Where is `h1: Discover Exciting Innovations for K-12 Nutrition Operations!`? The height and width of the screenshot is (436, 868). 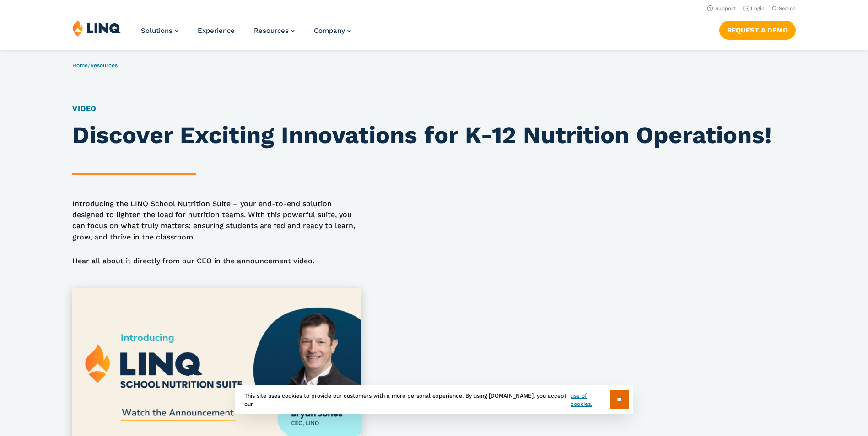 h1: Discover Exciting Innovations for K-12 Nutrition Operations! is located at coordinates (434, 135).